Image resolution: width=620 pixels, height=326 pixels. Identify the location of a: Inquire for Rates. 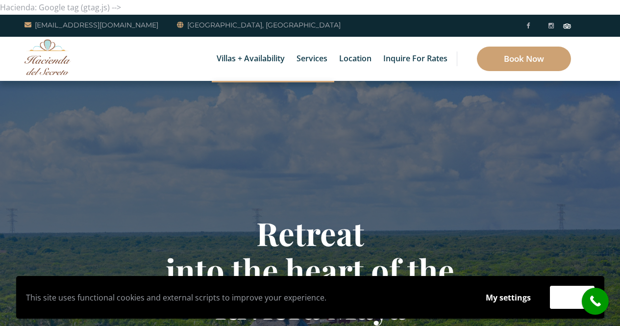
(415, 59).